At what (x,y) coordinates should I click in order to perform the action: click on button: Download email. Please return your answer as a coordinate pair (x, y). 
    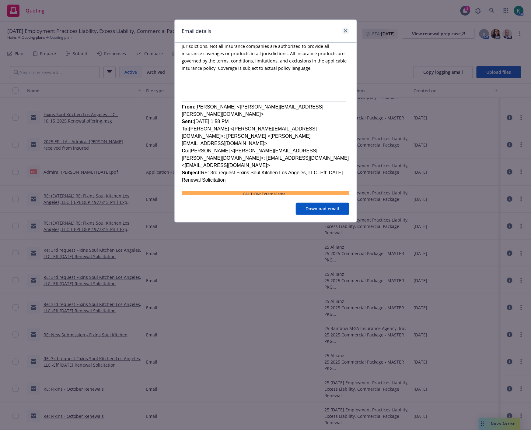
    Looking at the image, I should click on (323, 209).